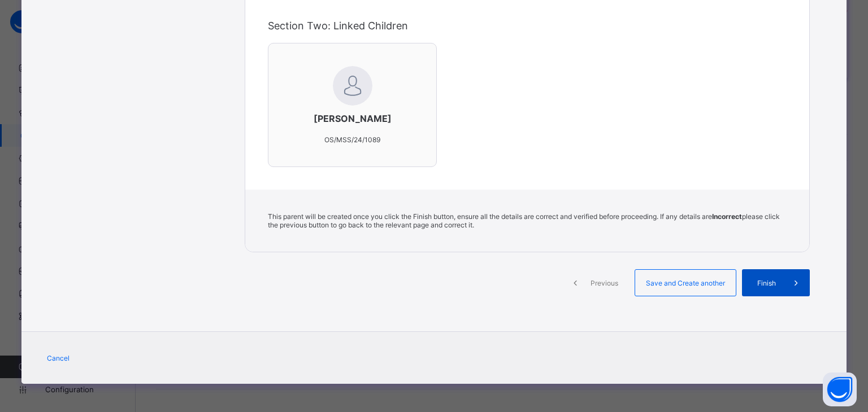 This screenshot has height=412, width=868. I want to click on span: Cancel, so click(58, 358).